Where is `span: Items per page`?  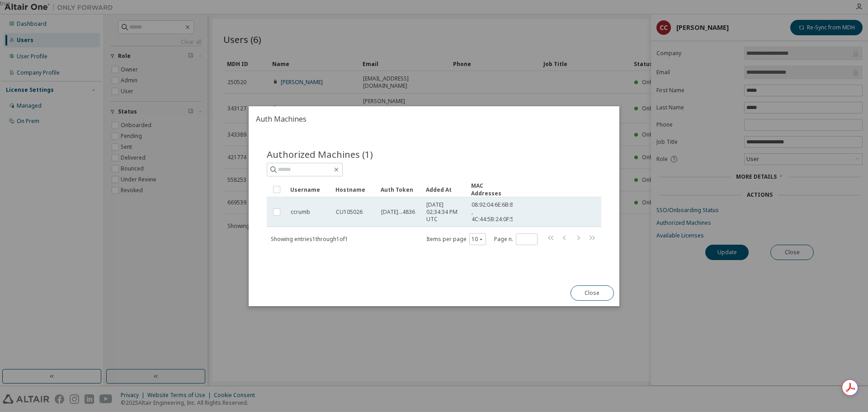 span: Items per page is located at coordinates (456, 239).